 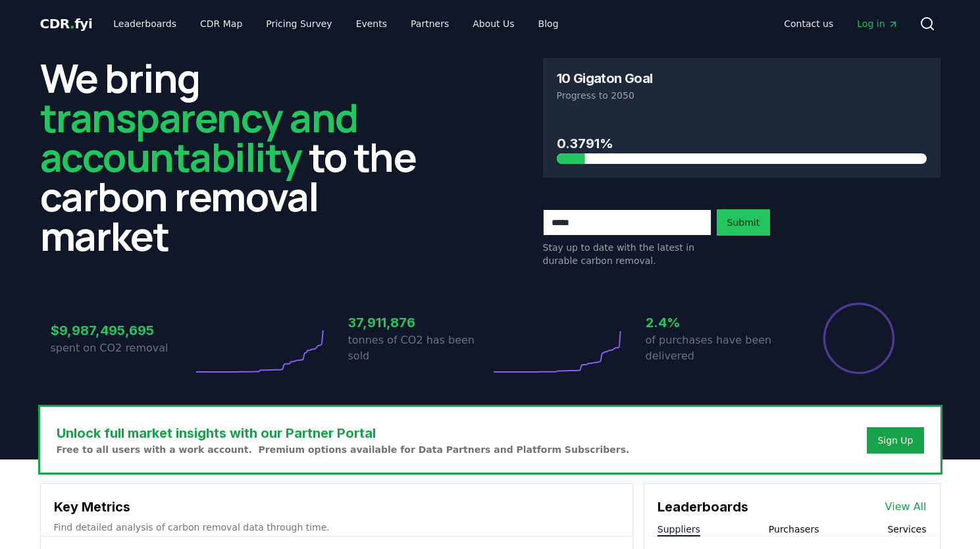 I want to click on h3: 0.3791%, so click(x=742, y=143).